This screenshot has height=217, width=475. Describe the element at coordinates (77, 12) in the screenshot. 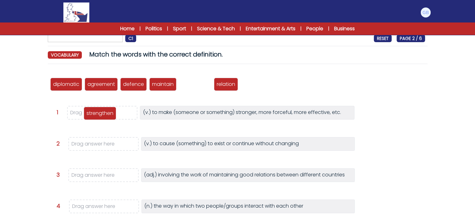

I see `a: Logo` at that location.